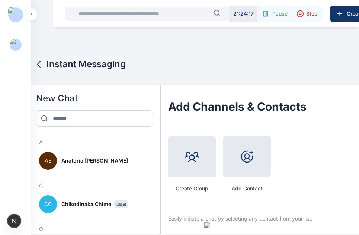 This screenshot has height=235, width=359. Describe the element at coordinates (16, 45) in the screenshot. I see `img: Profile` at that location.